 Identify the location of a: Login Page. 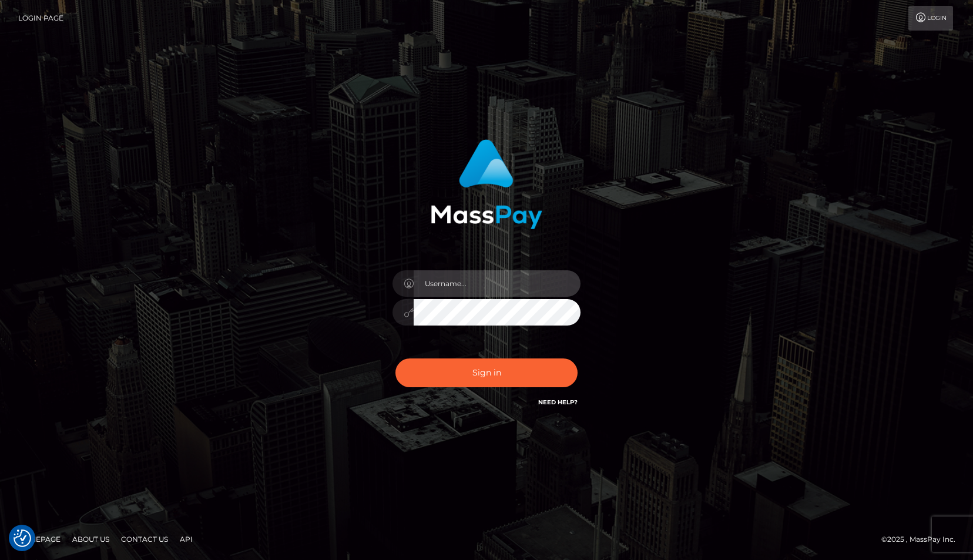
(41, 18).